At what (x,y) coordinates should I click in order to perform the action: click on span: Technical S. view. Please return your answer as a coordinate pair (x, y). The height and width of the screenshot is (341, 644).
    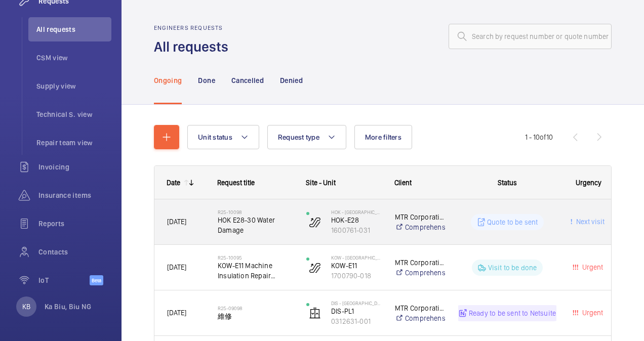
    Looking at the image, I should click on (74, 114).